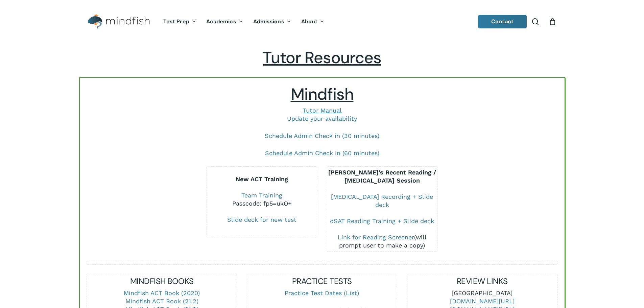 The height and width of the screenshot is (308, 644). What do you see at coordinates (262, 220) in the screenshot?
I see `a: Slide deck for new test` at bounding box center [262, 220].